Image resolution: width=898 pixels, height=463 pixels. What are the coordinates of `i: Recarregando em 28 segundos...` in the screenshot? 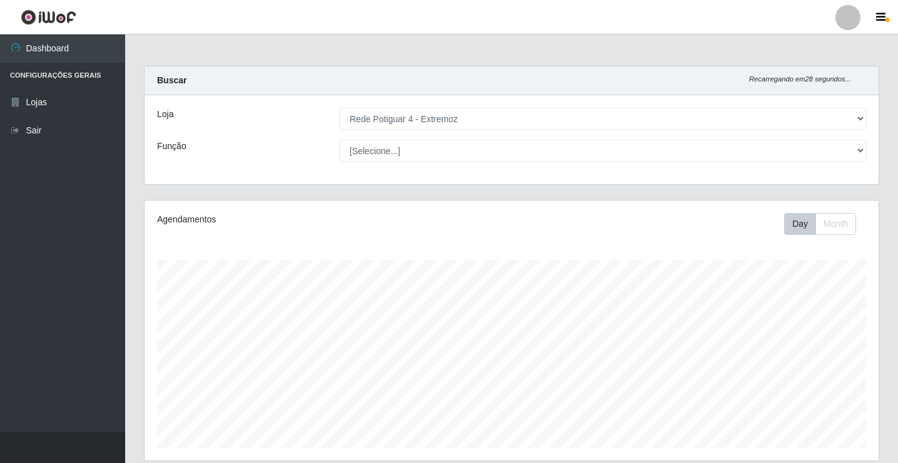 It's located at (800, 79).